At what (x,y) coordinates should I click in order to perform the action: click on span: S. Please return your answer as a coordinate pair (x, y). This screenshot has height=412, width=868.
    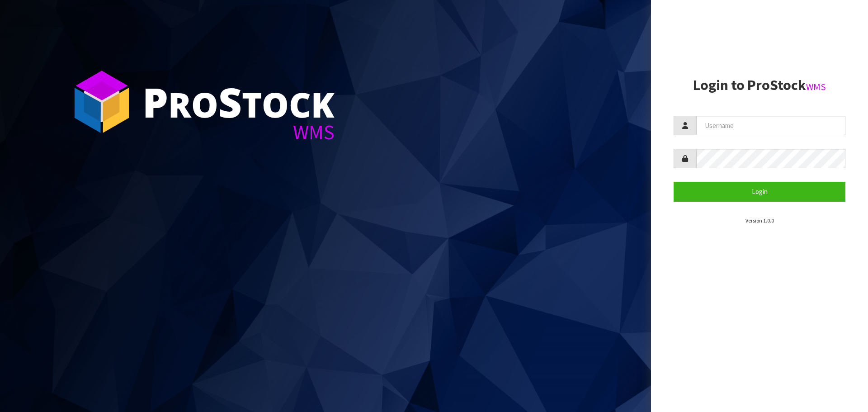
    Looking at the image, I should click on (230, 102).